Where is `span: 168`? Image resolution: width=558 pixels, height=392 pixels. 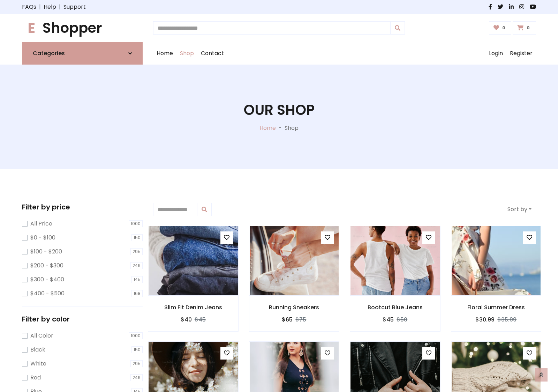 span: 168 is located at coordinates (137, 294).